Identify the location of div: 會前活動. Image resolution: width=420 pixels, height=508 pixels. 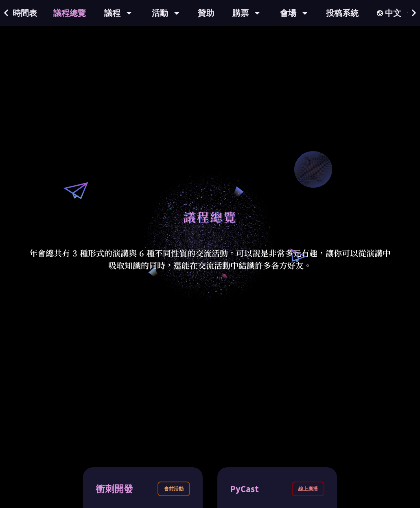
(174, 489).